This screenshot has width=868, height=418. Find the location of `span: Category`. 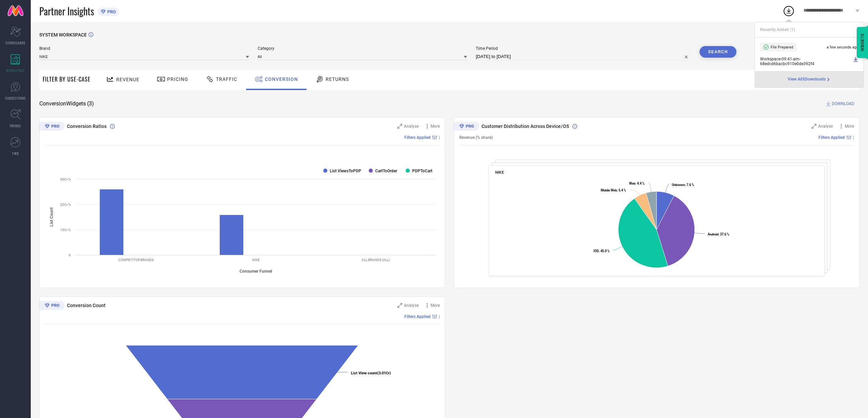

span: Category is located at coordinates (363, 48).